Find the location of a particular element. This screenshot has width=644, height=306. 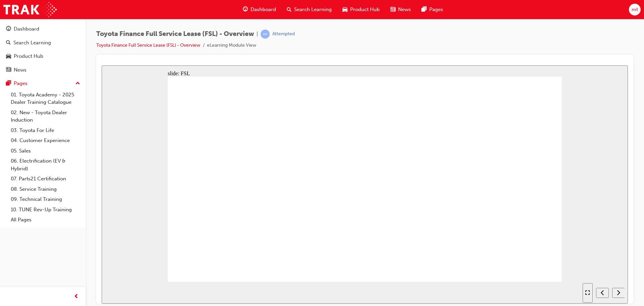

span: News is located at coordinates (405, 9).